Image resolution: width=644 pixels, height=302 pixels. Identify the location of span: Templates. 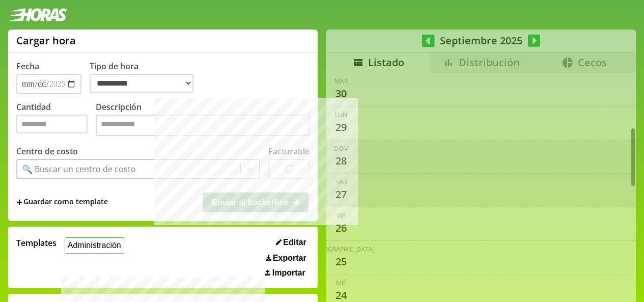
(36, 243).